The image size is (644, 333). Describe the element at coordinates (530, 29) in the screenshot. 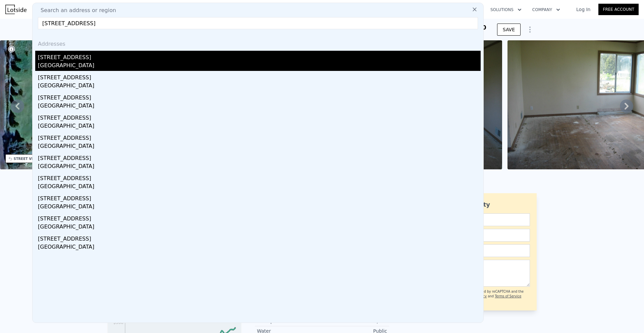

I see `button: Show Options` at that location.